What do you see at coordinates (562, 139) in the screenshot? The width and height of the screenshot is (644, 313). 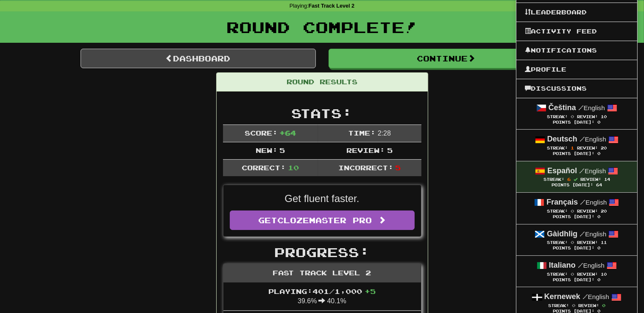 I see `strong: Deutsch` at bounding box center [562, 139].